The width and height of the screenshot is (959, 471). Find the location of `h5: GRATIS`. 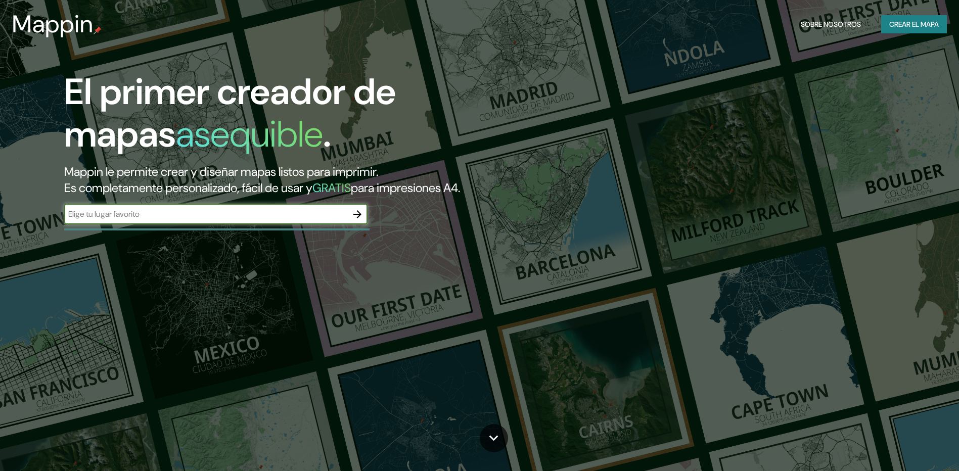

h5: GRATIS is located at coordinates (332, 188).